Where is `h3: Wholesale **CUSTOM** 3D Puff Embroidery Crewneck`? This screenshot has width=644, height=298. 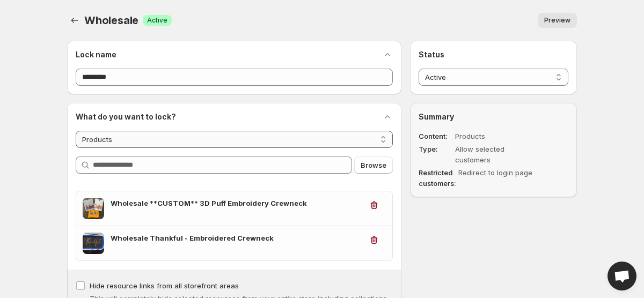
h3: Wholesale **CUSTOM** 3D Puff Embroidery Crewneck is located at coordinates (236, 203).